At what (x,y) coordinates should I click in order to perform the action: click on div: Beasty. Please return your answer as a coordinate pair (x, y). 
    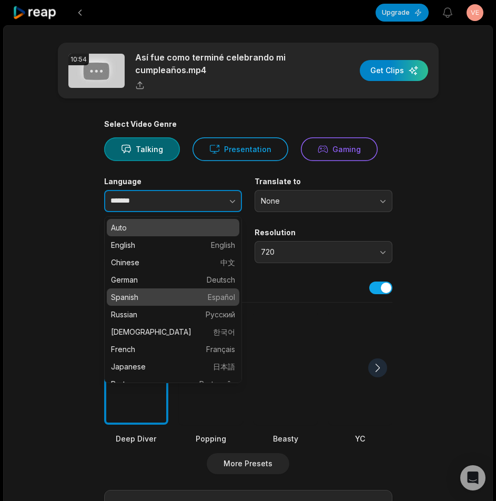
    Looking at the image, I should click on (286, 438).